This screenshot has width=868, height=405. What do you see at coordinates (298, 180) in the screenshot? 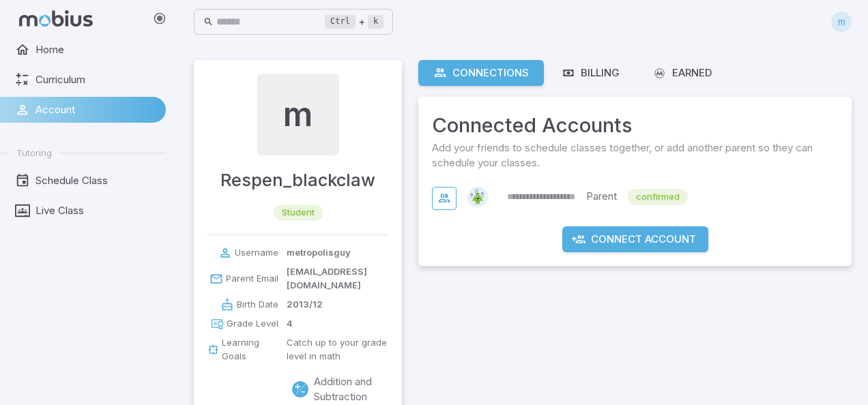
I see `h4: Respen_blackclaw` at bounding box center [298, 180].